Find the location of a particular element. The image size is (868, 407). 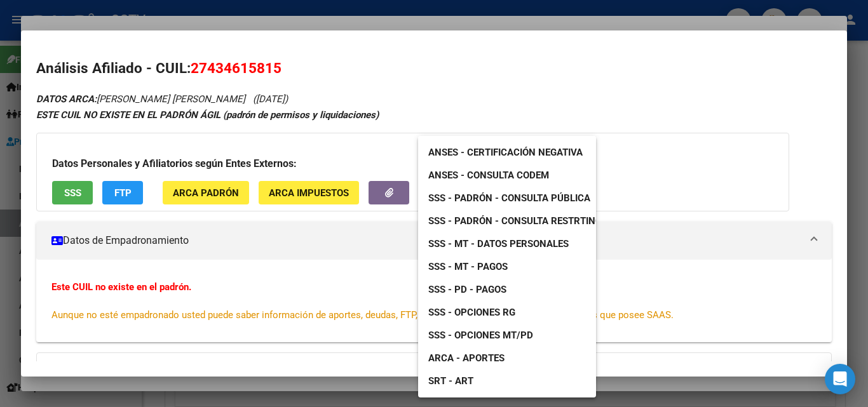

span: SSS - MT - Pagos is located at coordinates (468, 267).